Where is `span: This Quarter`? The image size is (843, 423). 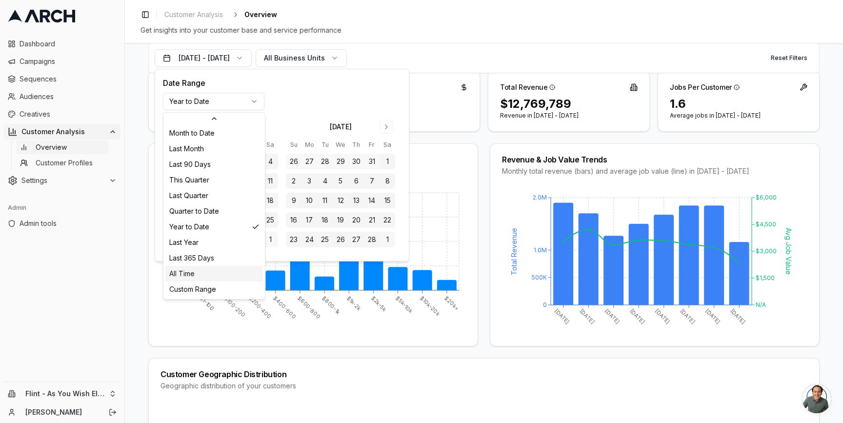 span: This Quarter is located at coordinates (189, 180).